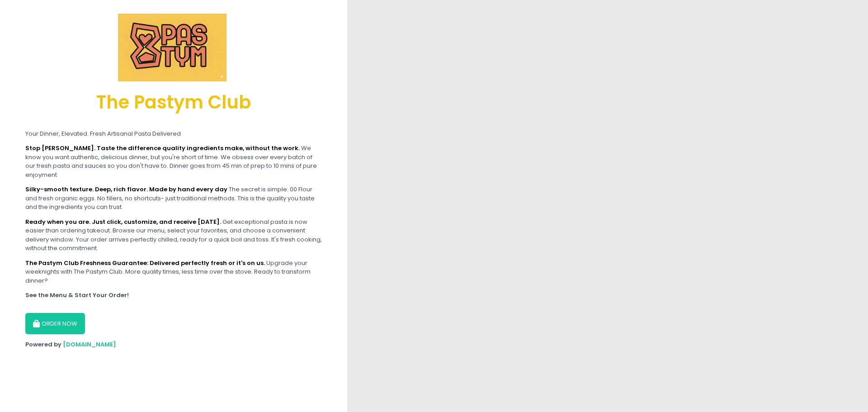 This screenshot has width=868, height=412. I want to click on div: Your Dinner, Elevated. Fresh Artisanal Pasta Delivered, so click(174, 134).